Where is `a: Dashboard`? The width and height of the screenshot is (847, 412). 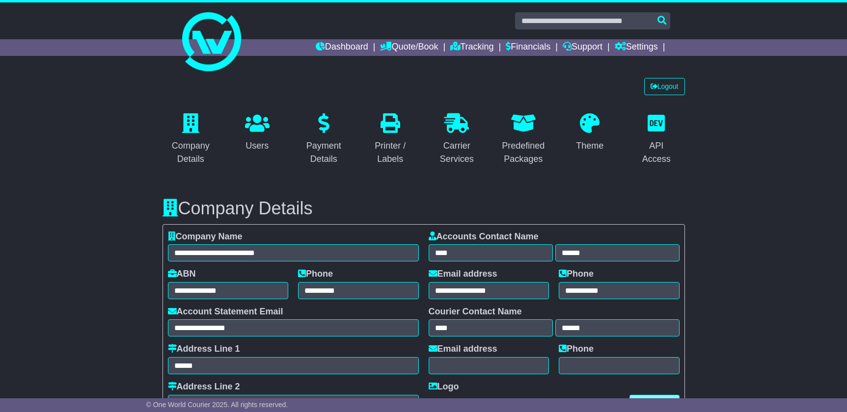
a: Dashboard is located at coordinates (342, 48).